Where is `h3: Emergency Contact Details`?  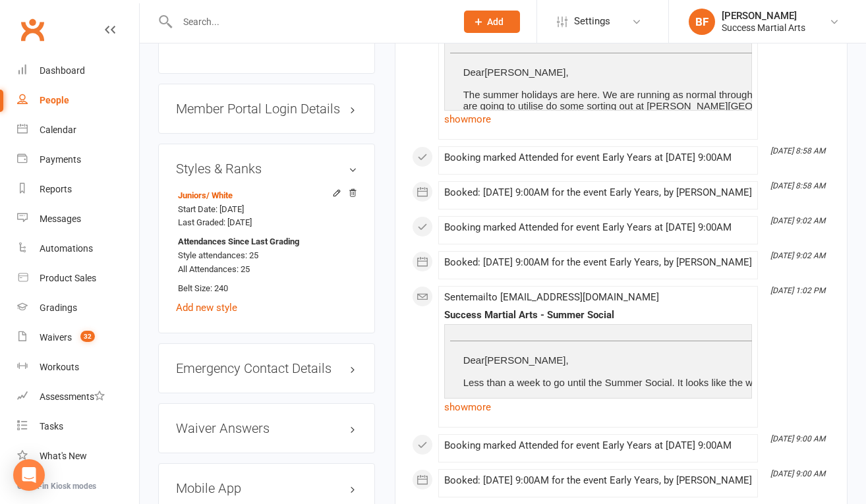 h3: Emergency Contact Details is located at coordinates (266, 368).